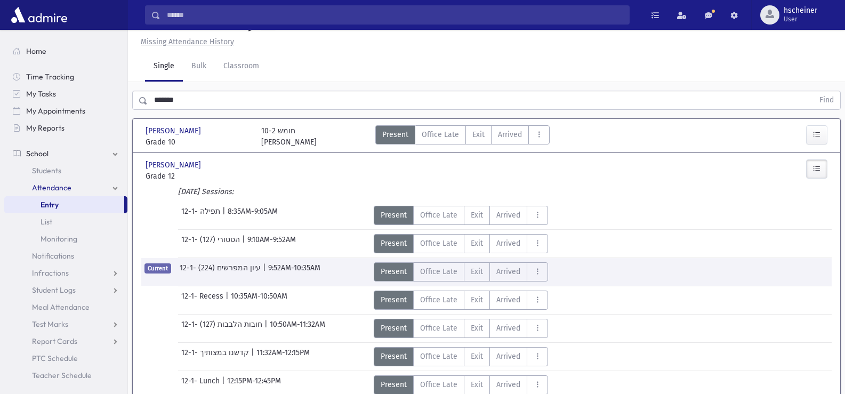 The image size is (845, 394). I want to click on a: Entry, so click(64, 205).